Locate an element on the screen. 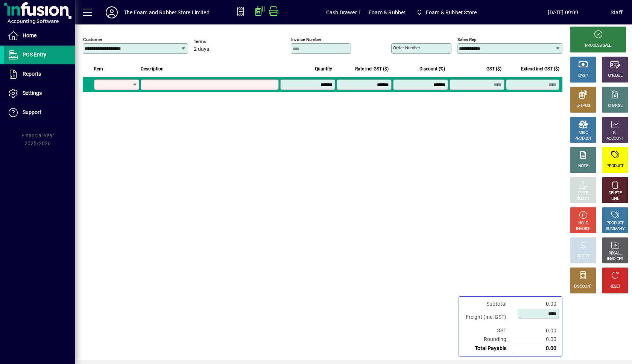 The image size is (632, 364). mat-label: Order number is located at coordinates (407, 48).